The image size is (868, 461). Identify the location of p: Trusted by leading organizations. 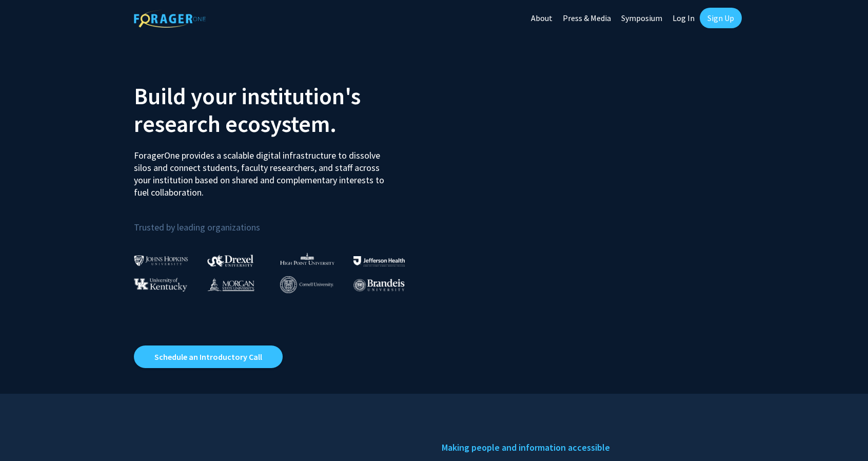
(280, 221).